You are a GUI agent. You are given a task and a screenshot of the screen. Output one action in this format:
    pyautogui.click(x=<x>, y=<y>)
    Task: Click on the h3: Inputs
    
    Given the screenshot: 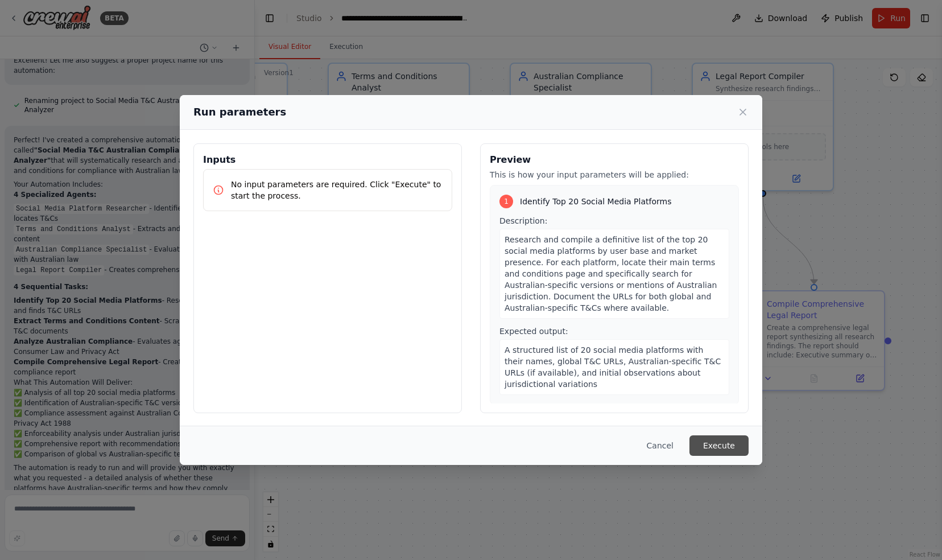 What is the action you would take?
    pyautogui.click(x=328, y=160)
    